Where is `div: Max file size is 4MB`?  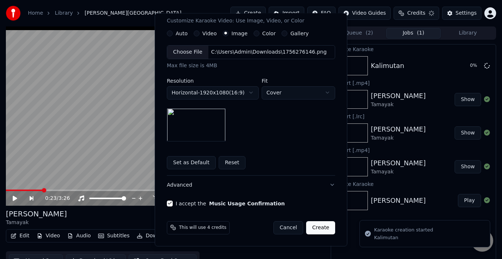
div: Max file size is 4MB is located at coordinates (251, 65).